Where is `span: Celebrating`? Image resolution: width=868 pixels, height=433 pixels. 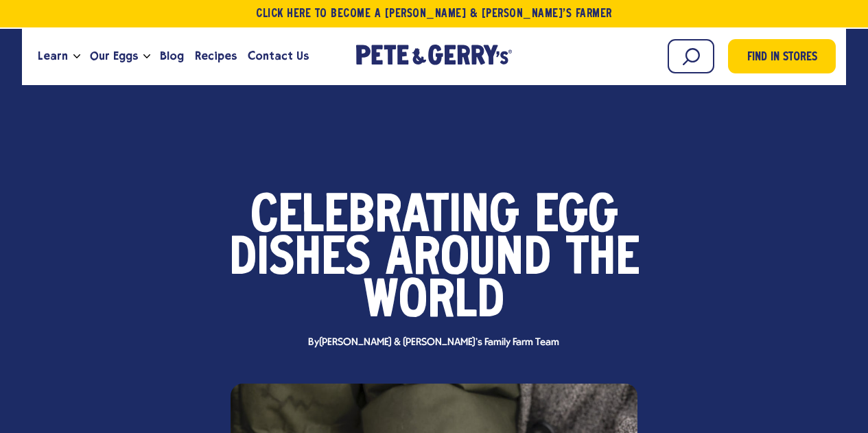
span: Celebrating is located at coordinates (385, 217).